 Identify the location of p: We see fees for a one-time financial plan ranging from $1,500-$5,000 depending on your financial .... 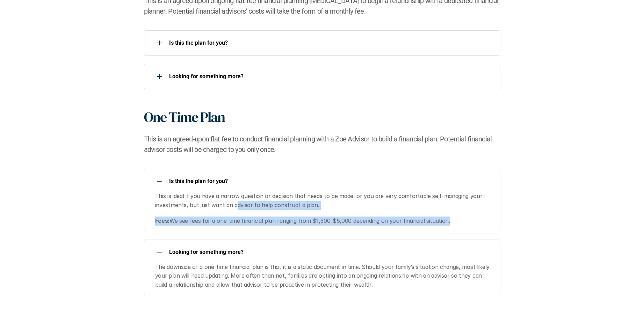
(323, 221).